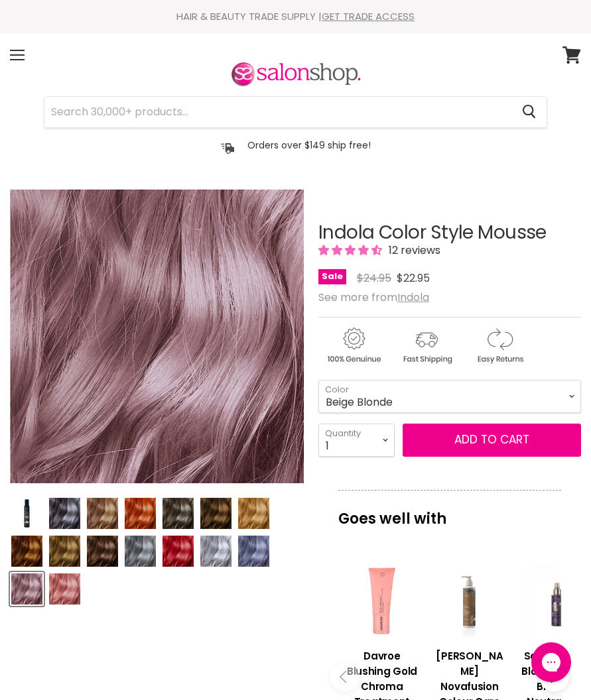  What do you see at coordinates (27, 25) in the screenshot?
I see `button: Gorgias live chat` at bounding box center [27, 25].